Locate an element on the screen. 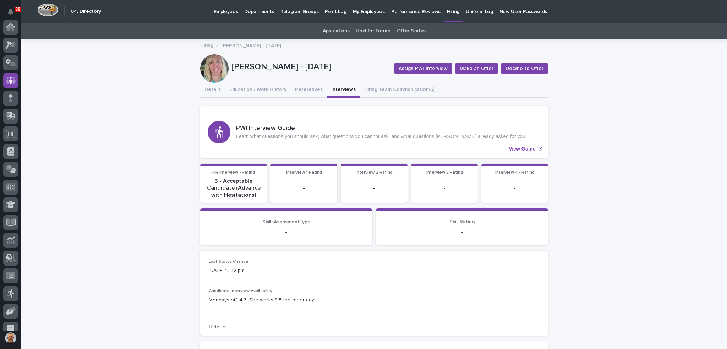  a: Applications is located at coordinates (336, 31).